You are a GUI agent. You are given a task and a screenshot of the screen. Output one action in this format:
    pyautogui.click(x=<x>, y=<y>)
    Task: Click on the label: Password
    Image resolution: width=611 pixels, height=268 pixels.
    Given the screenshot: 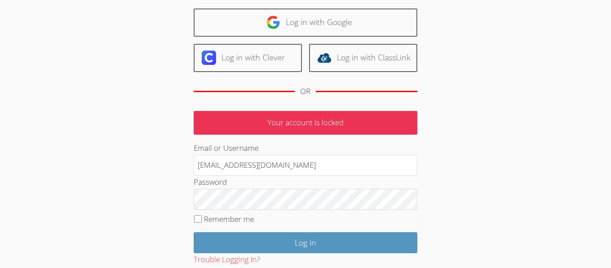 What is the action you would take?
    pyautogui.click(x=210, y=182)
    